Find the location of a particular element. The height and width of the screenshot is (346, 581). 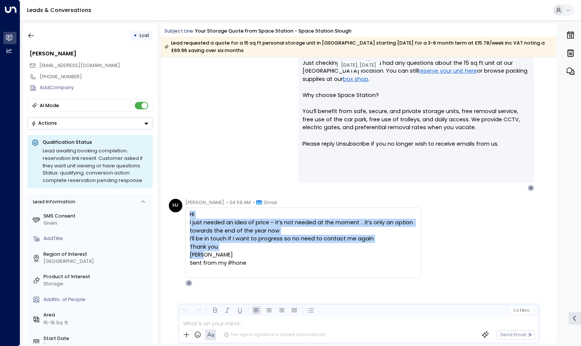

div: Storage is located at coordinates (97, 284).